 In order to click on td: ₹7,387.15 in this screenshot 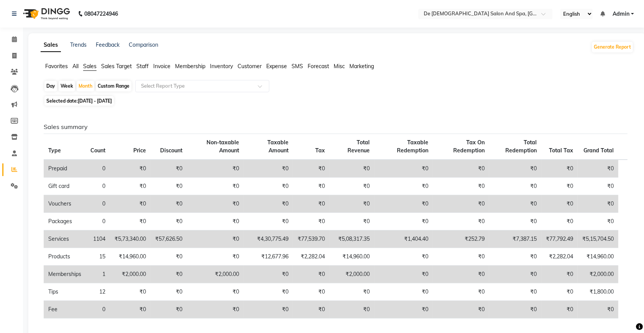, I will do `click(515, 240)`.